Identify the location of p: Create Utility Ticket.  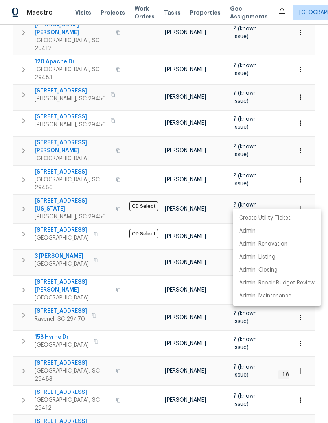
(265, 218).